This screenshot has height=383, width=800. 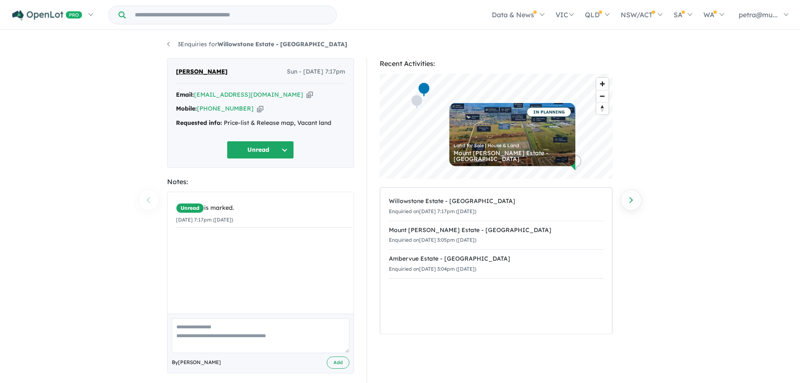 I want to click on button: Zoom in, so click(x=602, y=84).